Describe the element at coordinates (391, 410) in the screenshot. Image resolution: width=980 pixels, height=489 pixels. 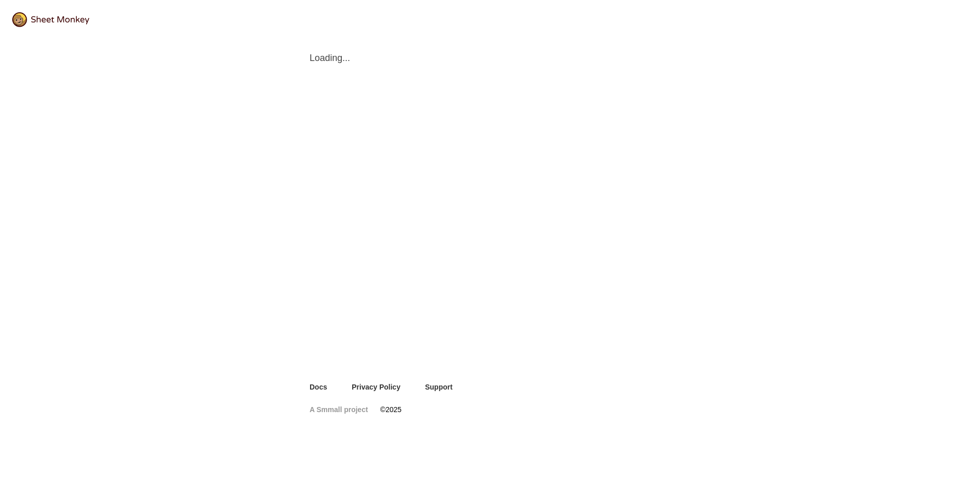
I see `span: © 2025` at that location.